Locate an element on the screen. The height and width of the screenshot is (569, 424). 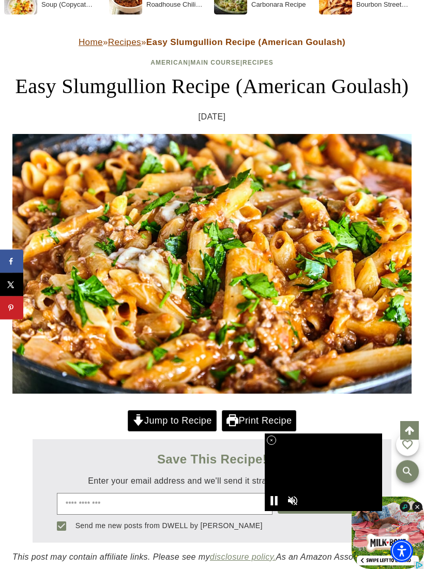
img: close_dark.svg is located at coordinates (417, 507).